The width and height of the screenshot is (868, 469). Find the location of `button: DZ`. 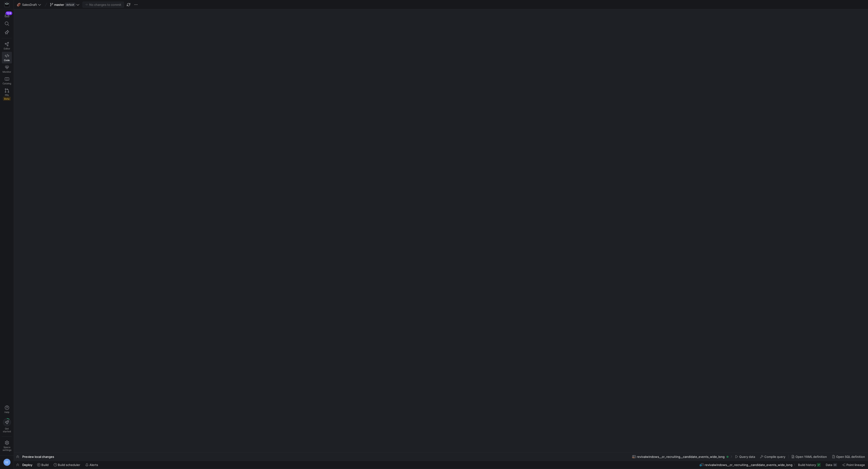

button: DZ is located at coordinates (7, 462).